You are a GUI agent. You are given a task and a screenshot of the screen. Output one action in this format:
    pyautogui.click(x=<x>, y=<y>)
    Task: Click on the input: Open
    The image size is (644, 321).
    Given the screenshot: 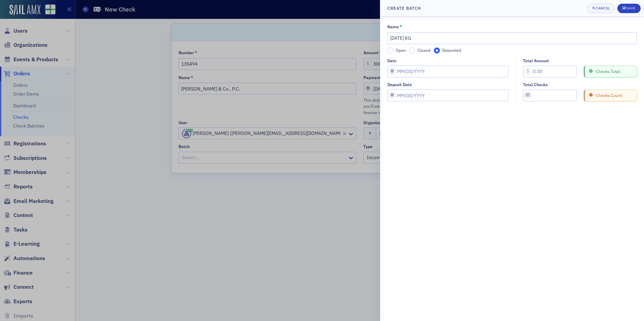 What is the action you would take?
    pyautogui.click(x=390, y=50)
    